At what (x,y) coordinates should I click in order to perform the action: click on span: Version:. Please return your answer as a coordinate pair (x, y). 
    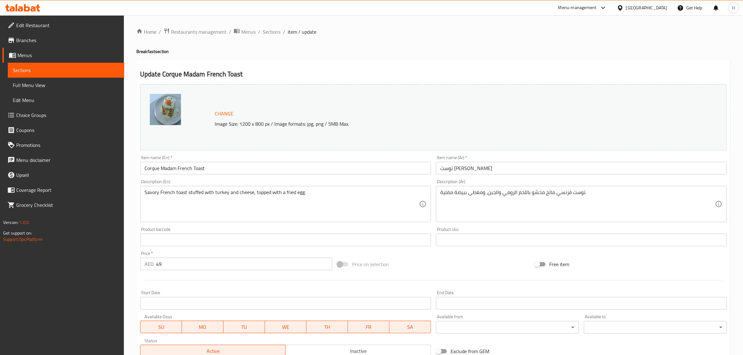
    Looking at the image, I should click on (11, 223).